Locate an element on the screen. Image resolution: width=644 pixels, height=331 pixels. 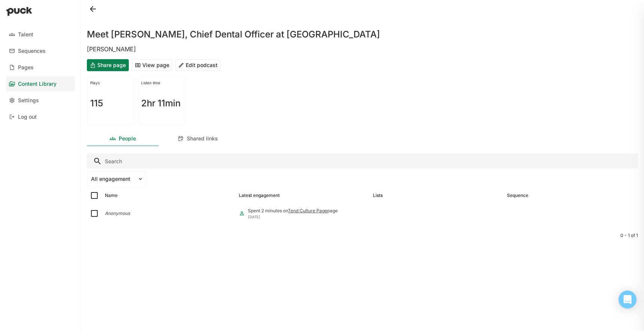
div: Latest engagement is located at coordinates (259, 196).